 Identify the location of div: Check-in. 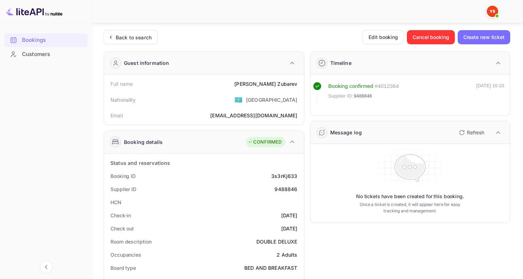
(121, 215).